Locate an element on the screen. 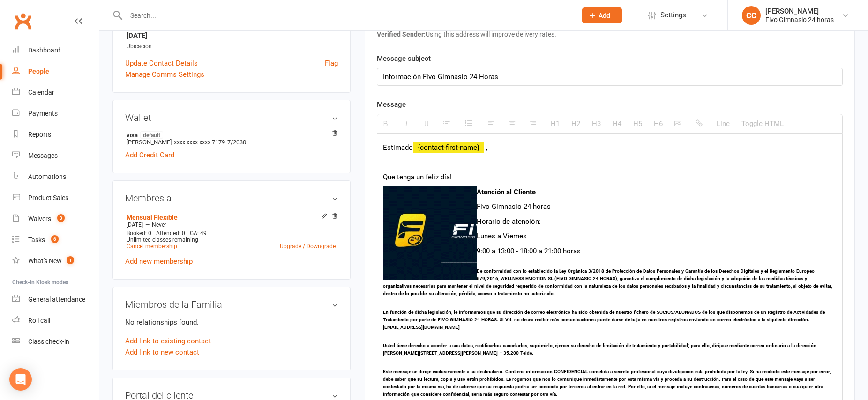 This screenshot has height=400, width=868. span: Settings is located at coordinates (673, 15).